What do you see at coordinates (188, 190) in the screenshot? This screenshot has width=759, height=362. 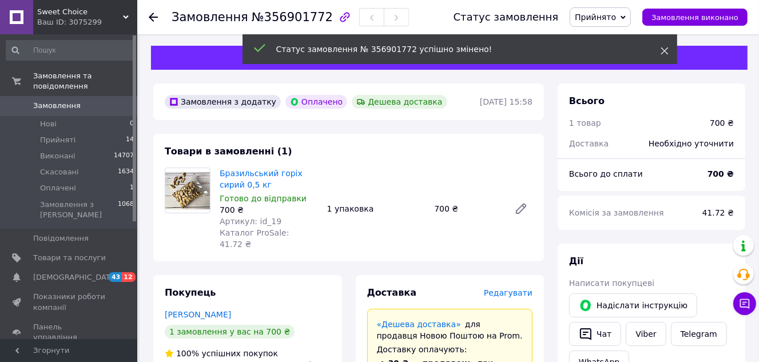 I see `img: Бразильський горіх сирий 0,5 кг` at bounding box center [188, 190].